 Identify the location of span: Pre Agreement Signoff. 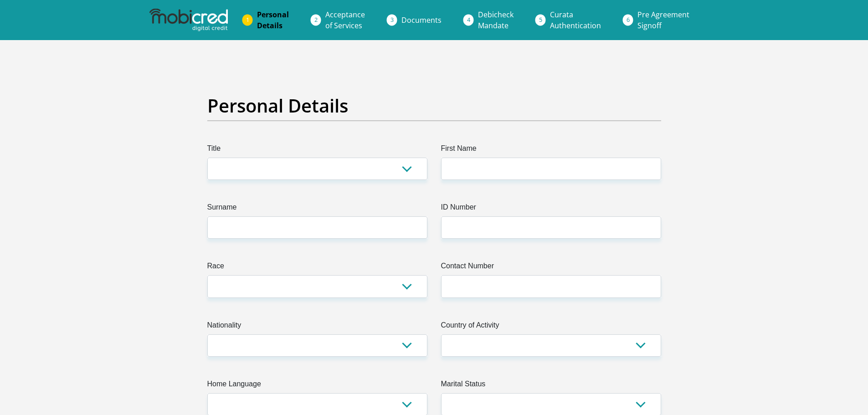
(663, 20).